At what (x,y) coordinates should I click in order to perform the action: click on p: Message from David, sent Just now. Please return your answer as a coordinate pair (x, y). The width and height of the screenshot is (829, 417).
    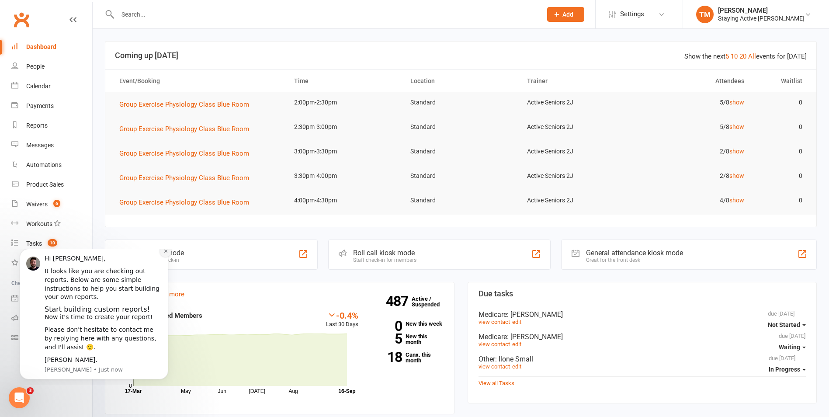
    Looking at the image, I should click on (97, 121).